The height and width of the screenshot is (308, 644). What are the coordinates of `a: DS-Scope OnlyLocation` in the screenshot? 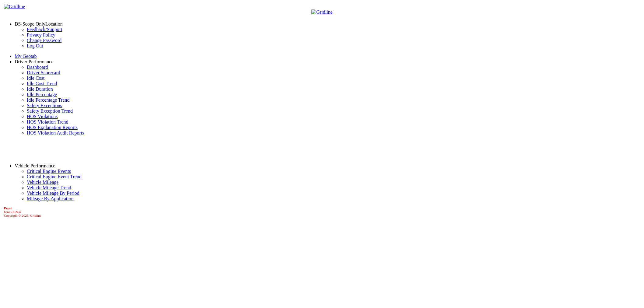 It's located at (38, 24).